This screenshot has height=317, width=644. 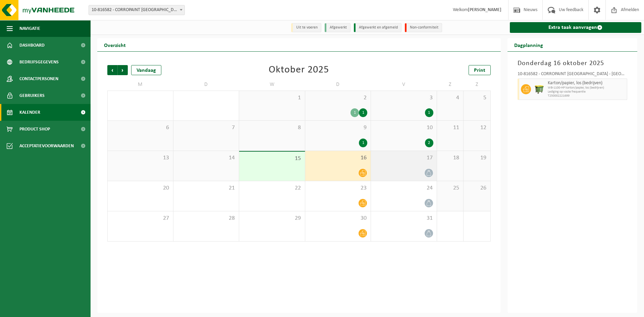 What do you see at coordinates (39, 62) in the screenshot?
I see `span: Bedrijfsgegevens` at bounding box center [39, 62].